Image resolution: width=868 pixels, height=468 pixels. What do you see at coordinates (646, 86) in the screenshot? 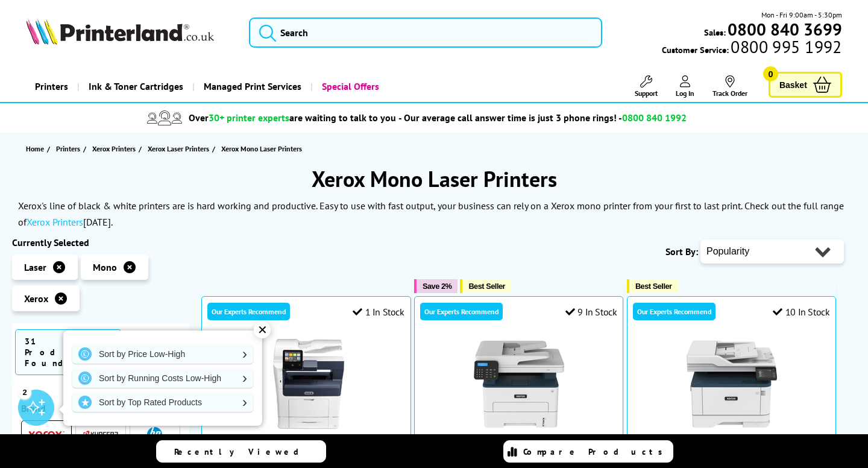
I see `a: Support` at bounding box center [646, 86].